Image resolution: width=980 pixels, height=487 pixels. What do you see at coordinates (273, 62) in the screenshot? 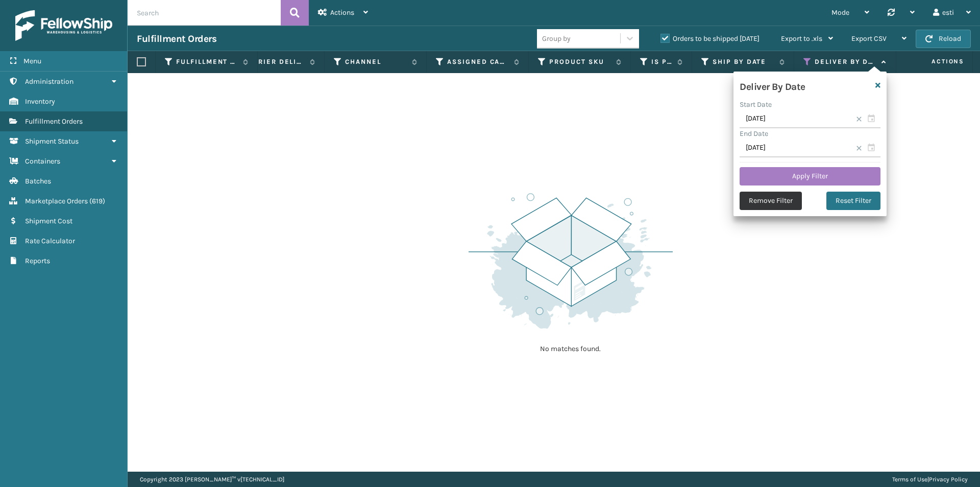
I see `label: Carrier Delivery Status` at bounding box center [273, 62].